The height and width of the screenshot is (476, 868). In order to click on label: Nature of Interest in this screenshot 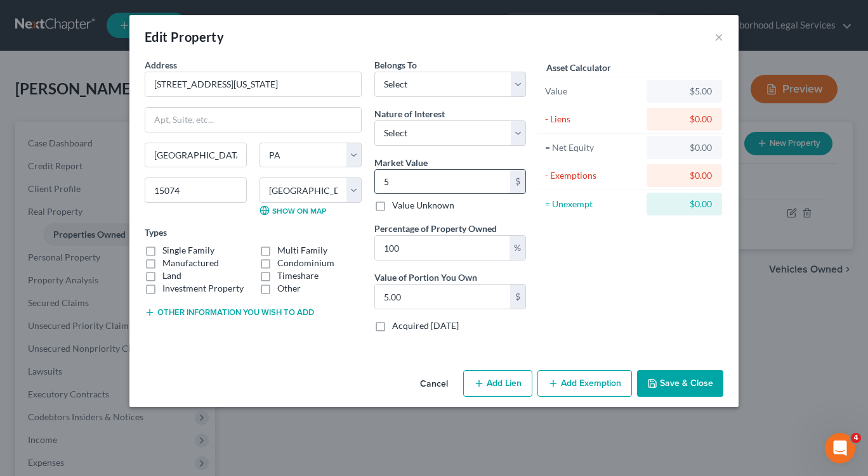, I will do `click(409, 113)`.